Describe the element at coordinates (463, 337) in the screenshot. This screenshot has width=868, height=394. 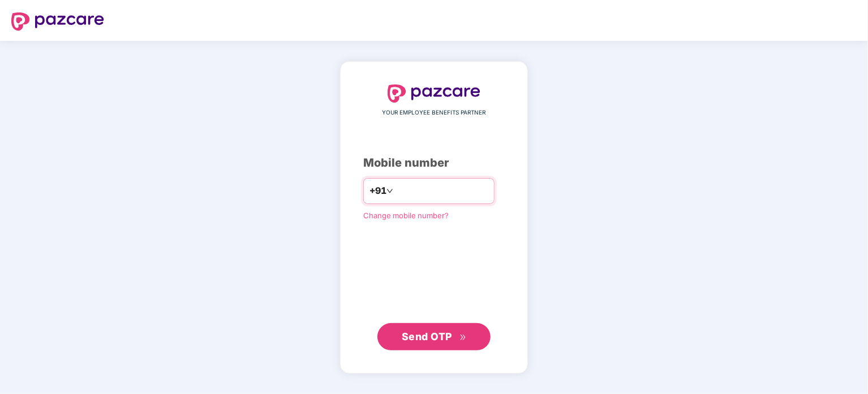
I see `span: double-right` at that location.